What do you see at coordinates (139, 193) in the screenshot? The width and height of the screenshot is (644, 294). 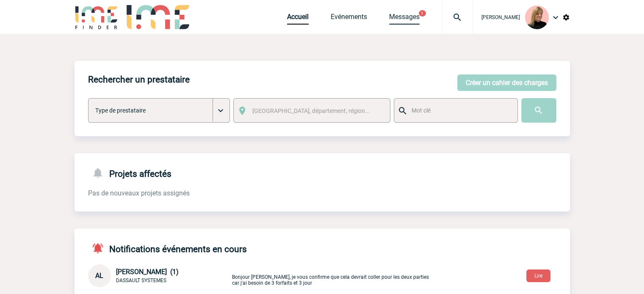 I see `span: Pas de nouveaux projets assignés` at bounding box center [139, 193].